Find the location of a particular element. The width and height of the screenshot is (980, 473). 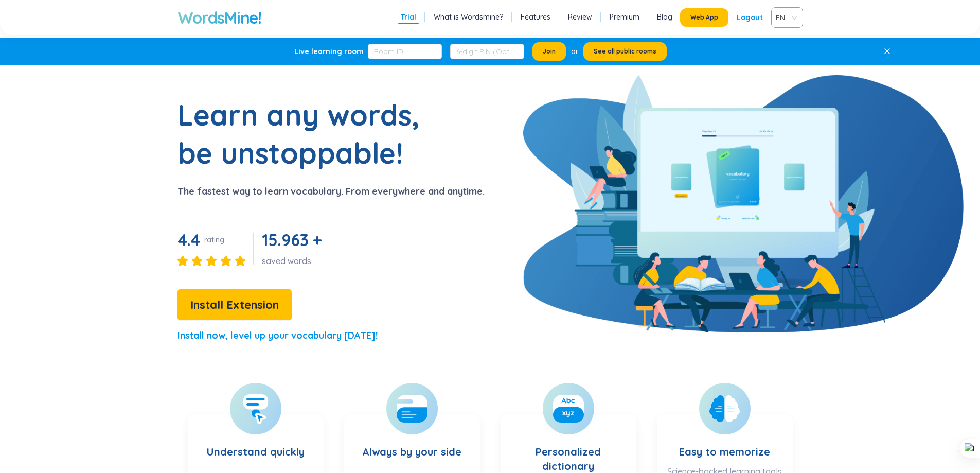

a: Premium is located at coordinates (625, 17).